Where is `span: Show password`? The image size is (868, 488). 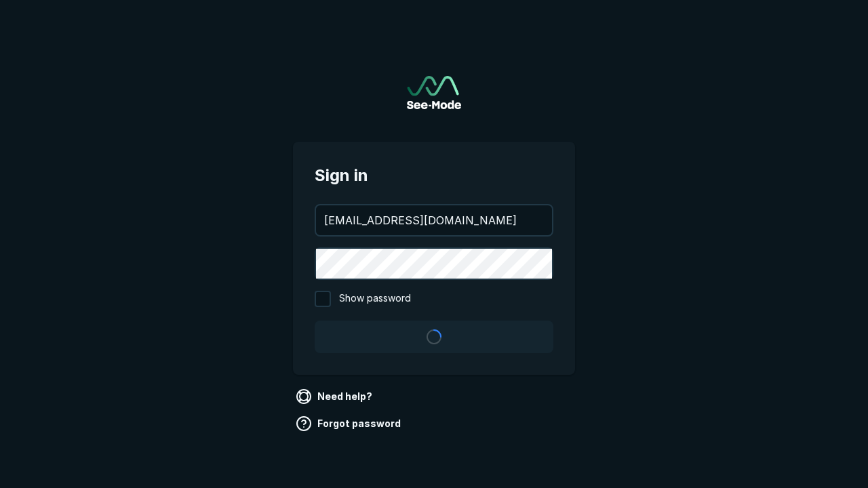 span: Show password is located at coordinates (375, 299).